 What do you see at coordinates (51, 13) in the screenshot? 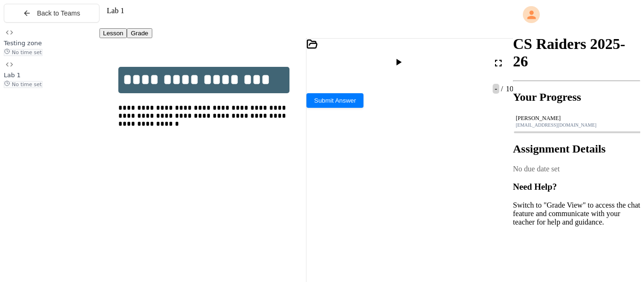
I see `button: Back to Teams` at bounding box center [51, 13].